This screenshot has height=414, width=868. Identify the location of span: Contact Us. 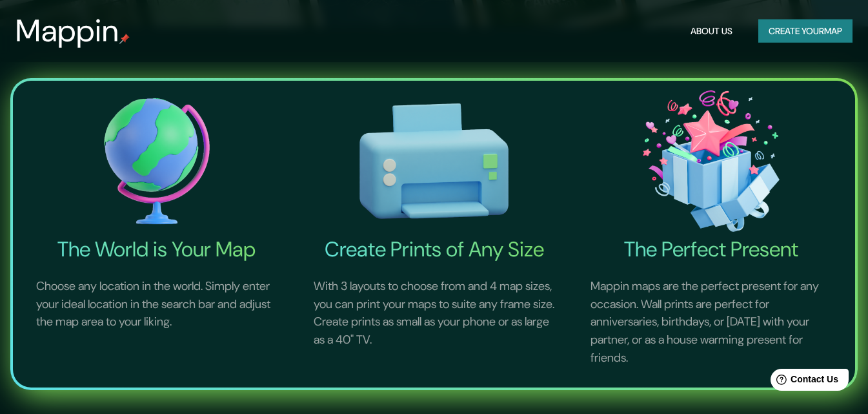
(61, 16).